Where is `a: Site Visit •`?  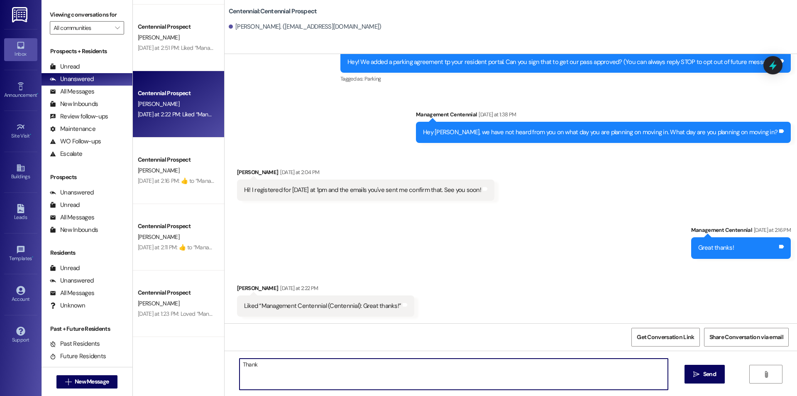
a: Site Visit • is located at coordinates (21, 131).